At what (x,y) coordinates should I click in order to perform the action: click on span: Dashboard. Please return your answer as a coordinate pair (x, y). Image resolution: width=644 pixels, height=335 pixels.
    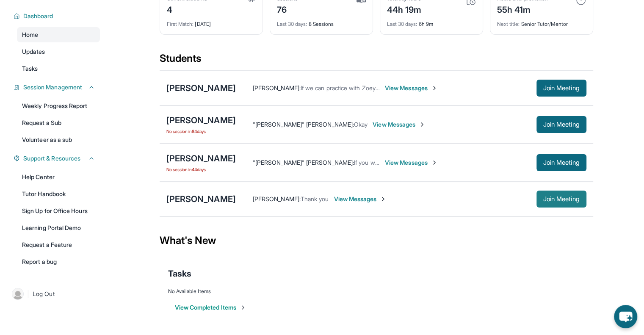
    Looking at the image, I should click on (38, 16).